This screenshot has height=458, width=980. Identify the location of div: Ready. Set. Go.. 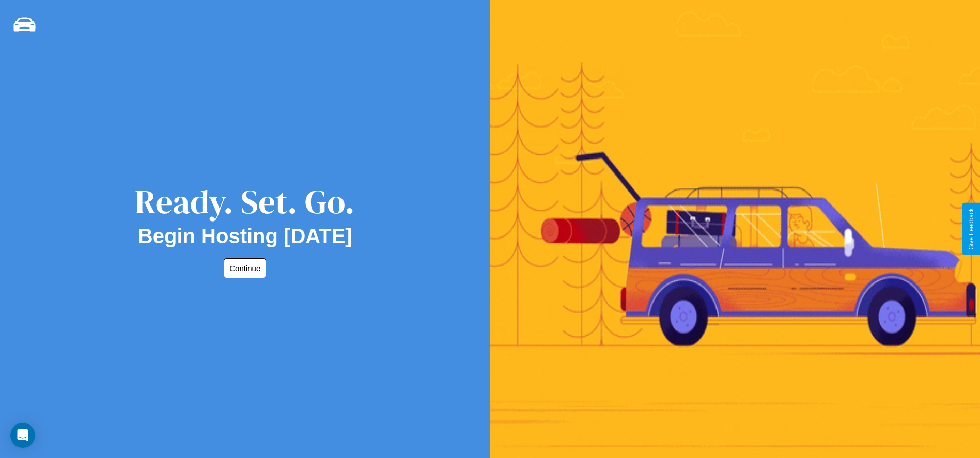
(245, 201).